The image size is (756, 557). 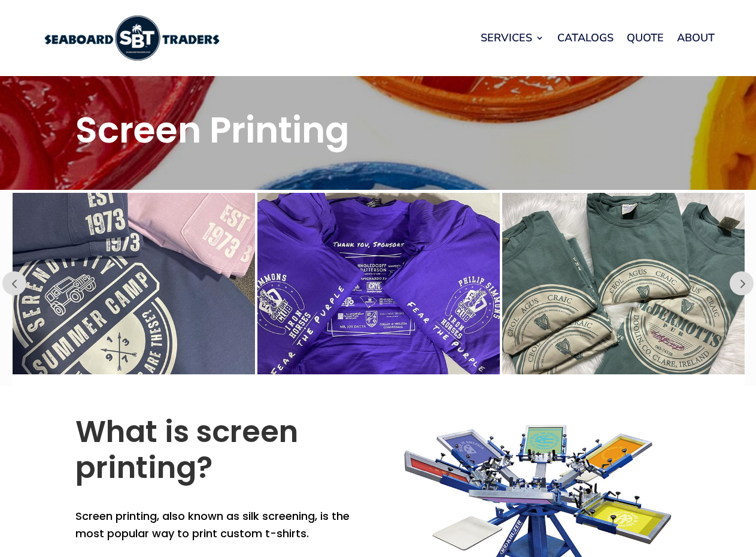 What do you see at coordinates (378, 133) in the screenshot?
I see `h1: Screen Printing` at bounding box center [378, 133].